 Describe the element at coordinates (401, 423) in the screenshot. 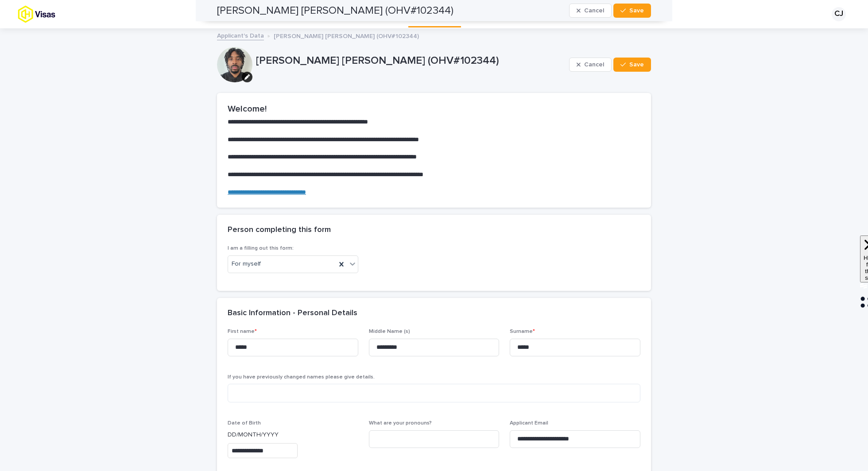

I see `span: What are your pronouns?` at that location.